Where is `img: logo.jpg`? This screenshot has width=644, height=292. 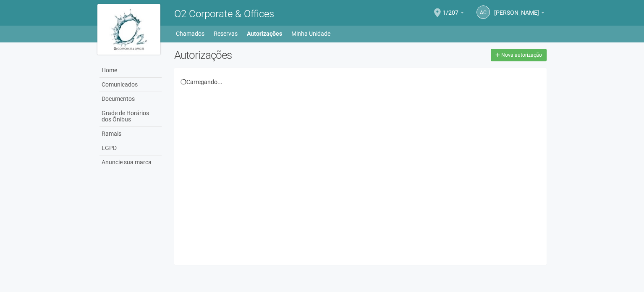 img: logo.jpg is located at coordinates (129, 29).